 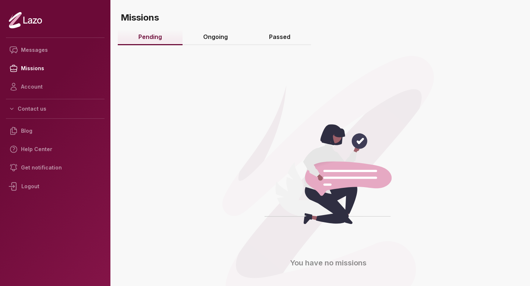 I want to click on button: Contact us, so click(x=55, y=109).